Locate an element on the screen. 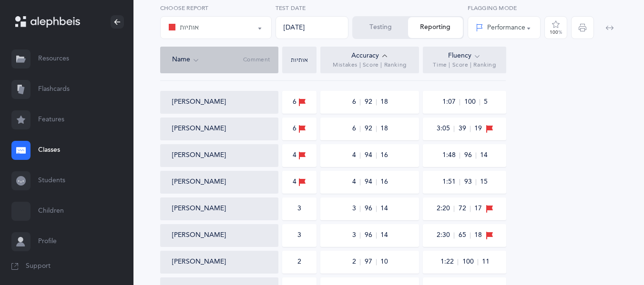 The height and width of the screenshot is (285, 644). span: Time | Score | Ranking is located at coordinates (464, 65).